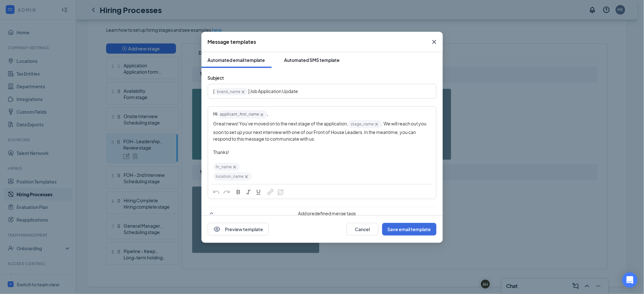 The height and width of the screenshot is (294, 644). I want to click on span: Hi, so click(215, 113).